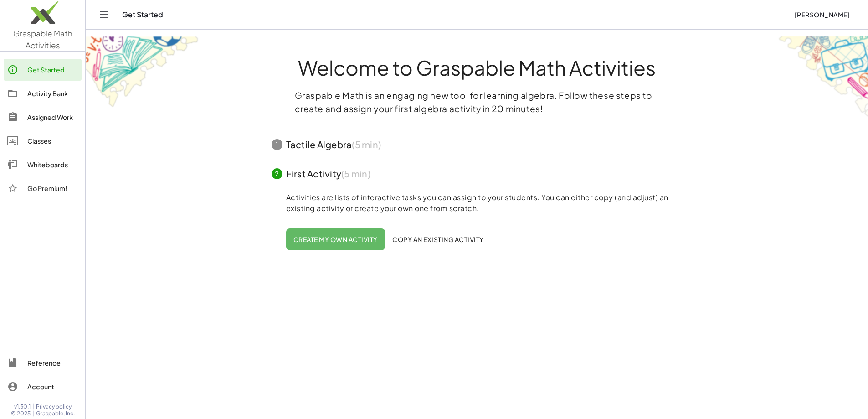 The width and height of the screenshot is (868, 419). What do you see at coordinates (43, 141) in the screenshot?
I see `a: Classes` at bounding box center [43, 141].